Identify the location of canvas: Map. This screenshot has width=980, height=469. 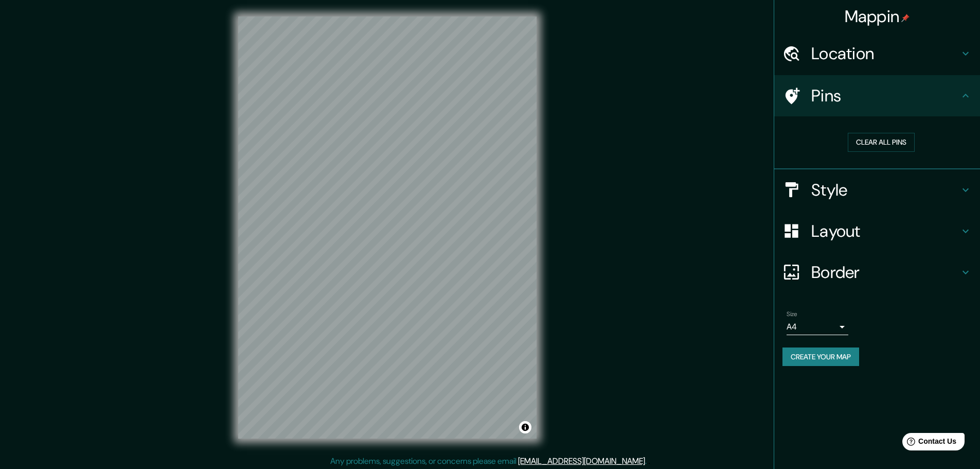
(388, 228).